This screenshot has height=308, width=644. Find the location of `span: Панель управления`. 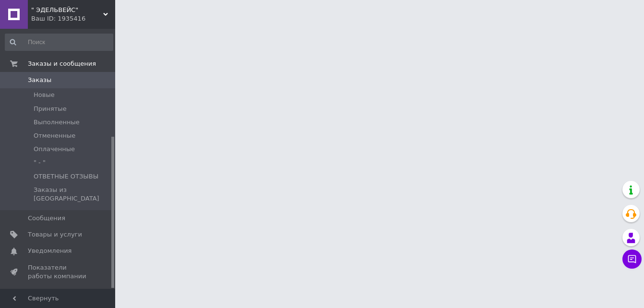

span: Панель управления is located at coordinates (58, 297).